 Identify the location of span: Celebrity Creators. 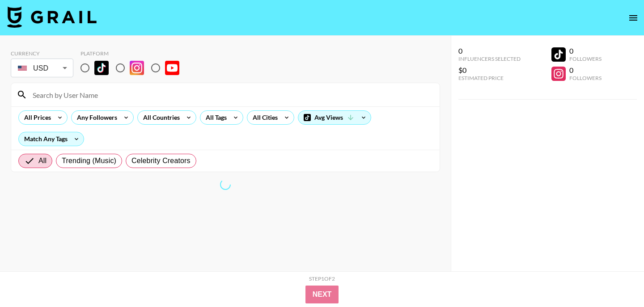
(161, 161).